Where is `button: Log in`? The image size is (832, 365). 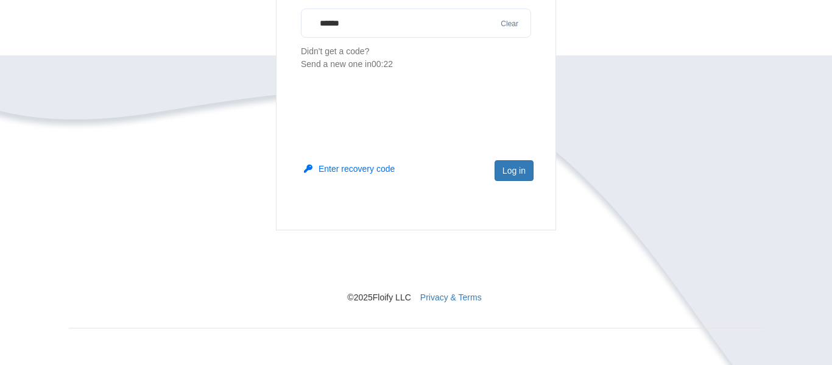 button: Log in is located at coordinates (514, 170).